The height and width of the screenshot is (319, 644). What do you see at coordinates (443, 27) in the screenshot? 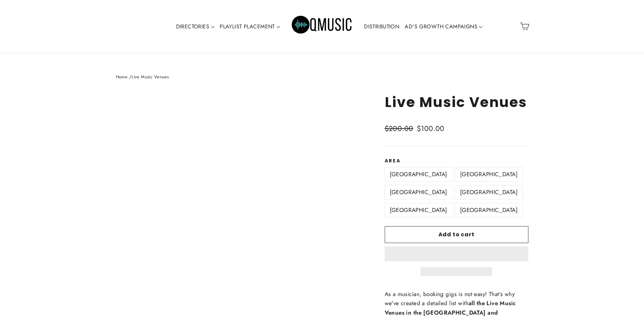
I see `a: AD'S GROWTH CAMPAIGNS` at bounding box center [443, 27].